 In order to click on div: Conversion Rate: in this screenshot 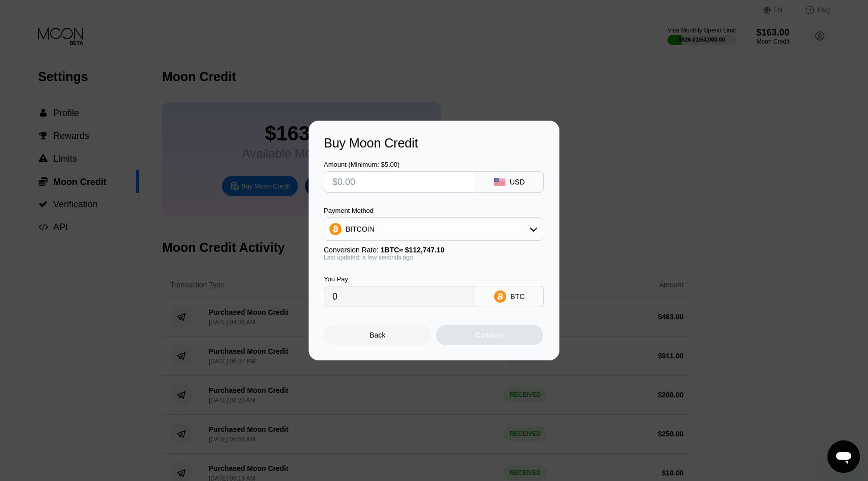, I will do `click(433, 250)`.